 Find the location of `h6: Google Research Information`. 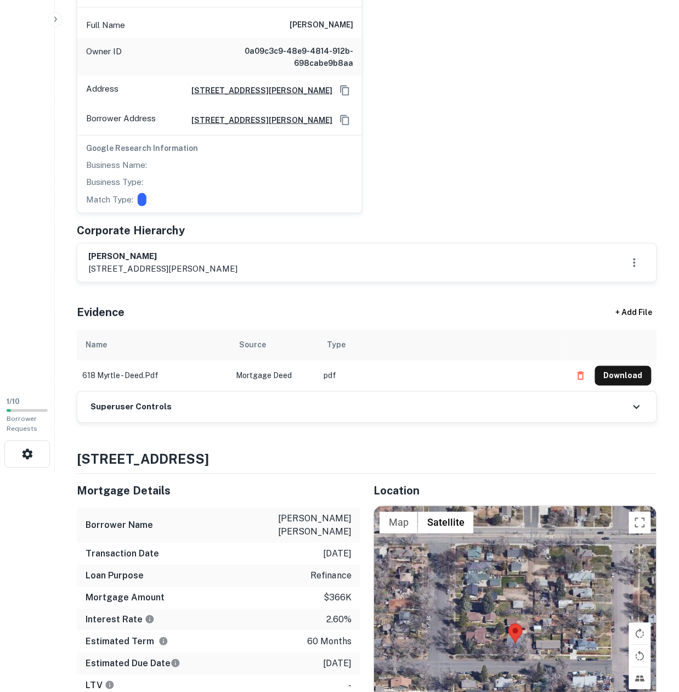

h6: Google Research Information is located at coordinates (219, 148).